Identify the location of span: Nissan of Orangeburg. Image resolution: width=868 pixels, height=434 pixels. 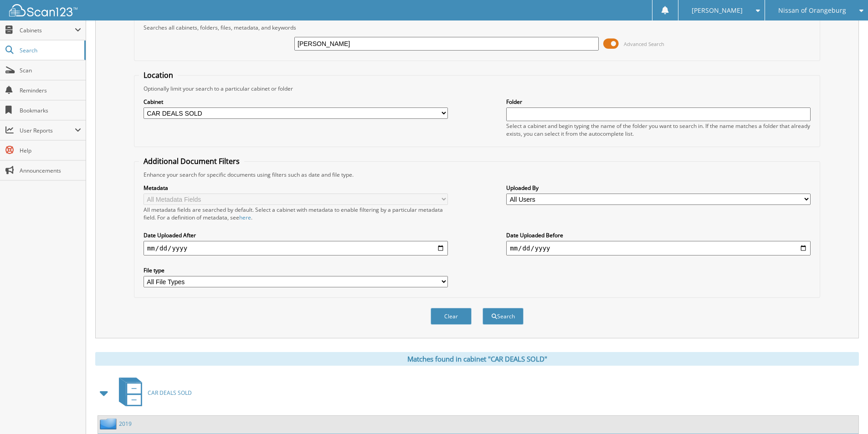
(811, 10).